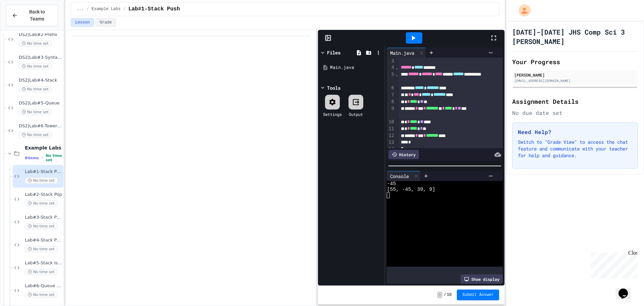 Image resolution: width=644 pixels, height=306 pixels. I want to click on span: -45, so click(391, 184).